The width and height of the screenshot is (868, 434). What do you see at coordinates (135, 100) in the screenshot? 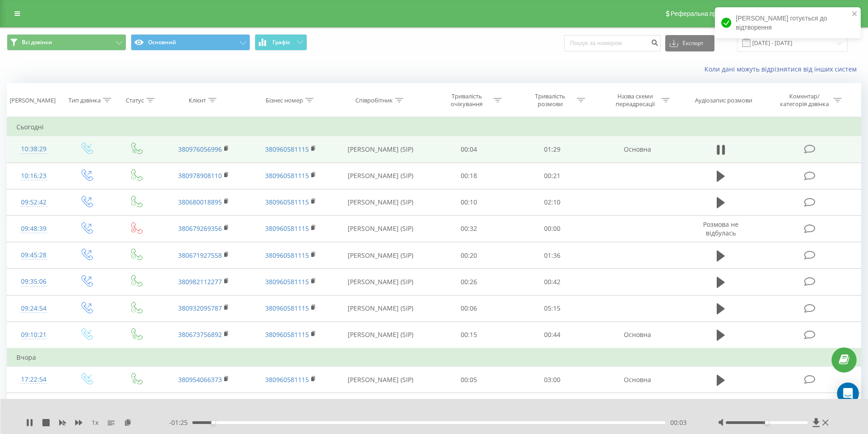
I see `div: Статус` at bounding box center [135, 100].